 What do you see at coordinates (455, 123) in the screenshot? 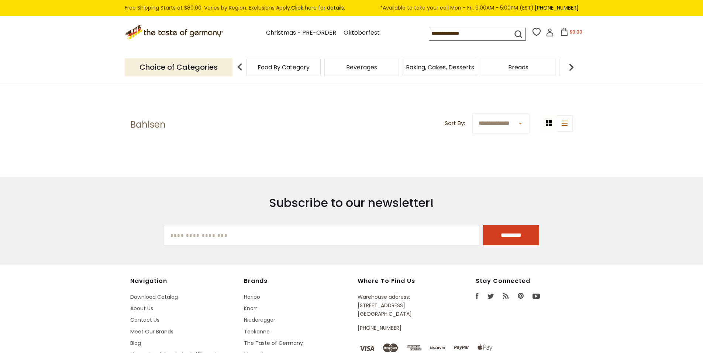
I see `label: Sort By:` at bounding box center [455, 123].